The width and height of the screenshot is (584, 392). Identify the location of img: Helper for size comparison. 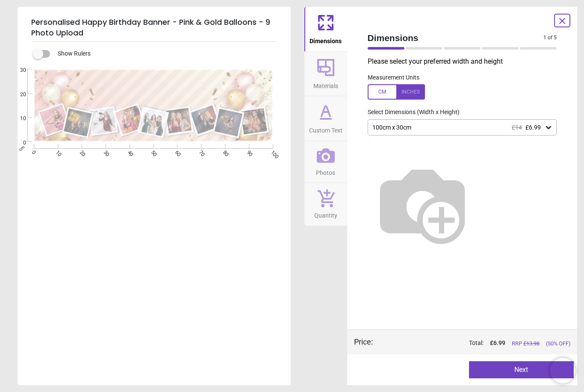
(422, 204).